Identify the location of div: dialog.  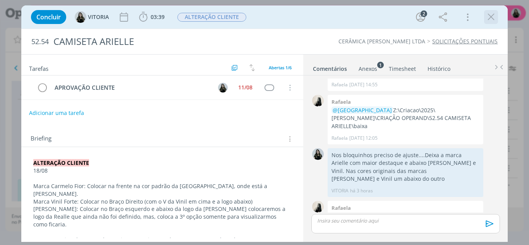
(264, 124).